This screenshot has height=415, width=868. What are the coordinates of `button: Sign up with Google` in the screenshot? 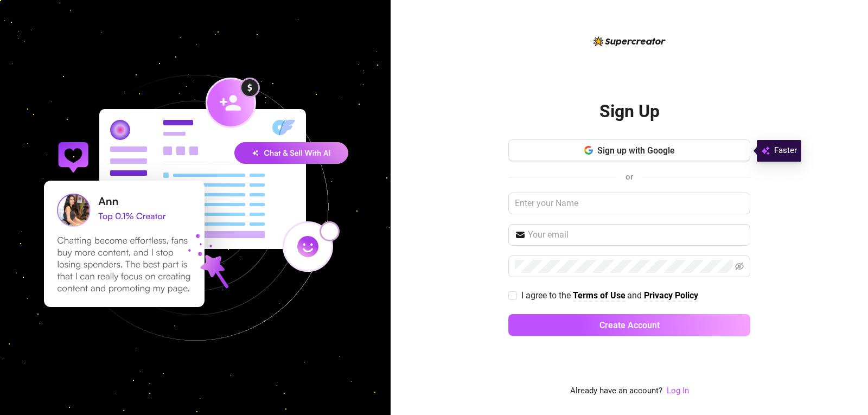 It's located at (629, 151).